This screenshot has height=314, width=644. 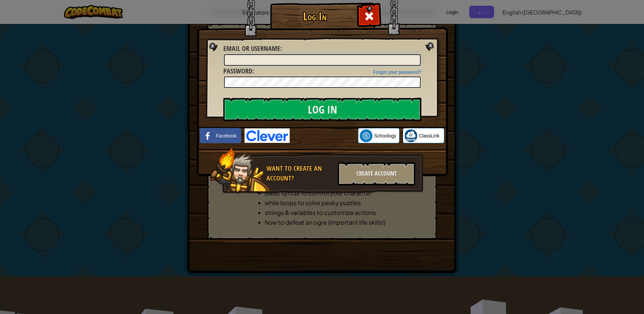 I want to click on span: Email or Username, so click(x=251, y=48).